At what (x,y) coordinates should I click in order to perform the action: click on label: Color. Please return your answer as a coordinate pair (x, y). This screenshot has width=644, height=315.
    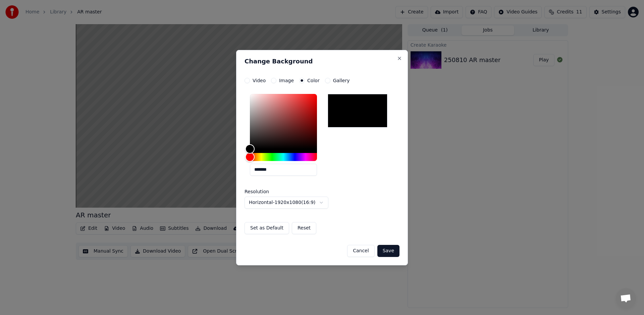
    Looking at the image, I should click on (313, 80).